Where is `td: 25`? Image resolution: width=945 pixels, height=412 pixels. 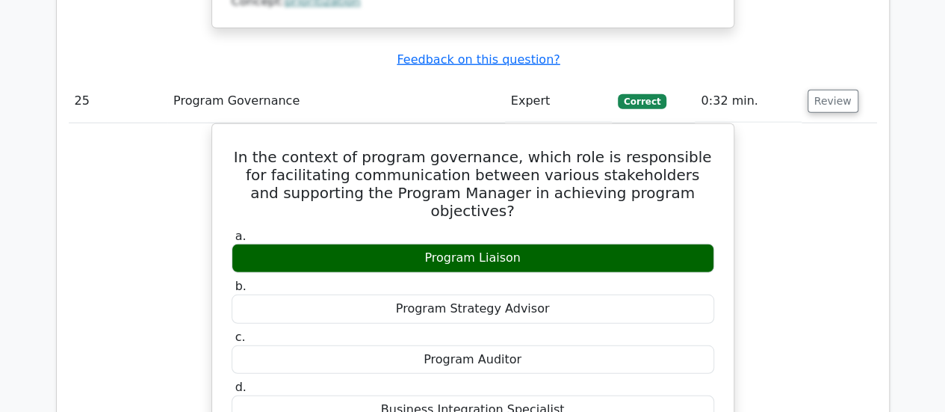
td: 25 is located at coordinates (118, 101).